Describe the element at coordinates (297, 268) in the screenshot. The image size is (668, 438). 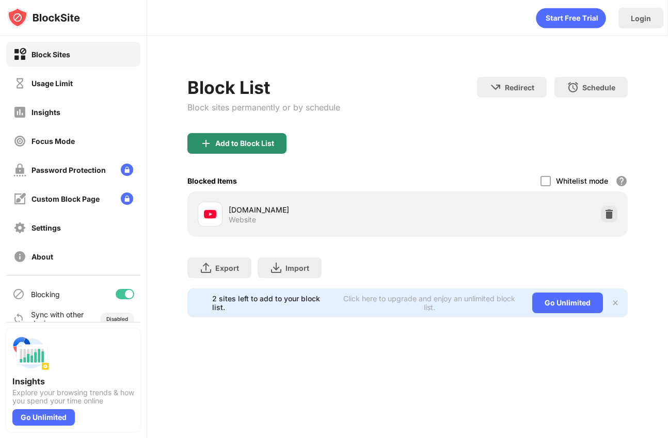
I see `div: Import` at that location.